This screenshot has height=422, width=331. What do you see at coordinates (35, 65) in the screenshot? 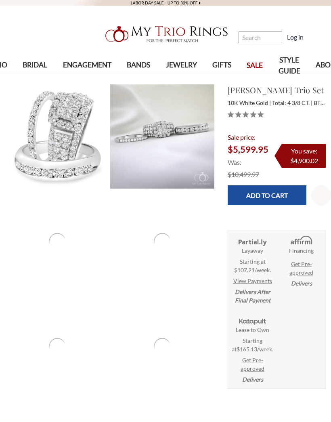
I see `span: BRIDAL` at bounding box center [35, 65].